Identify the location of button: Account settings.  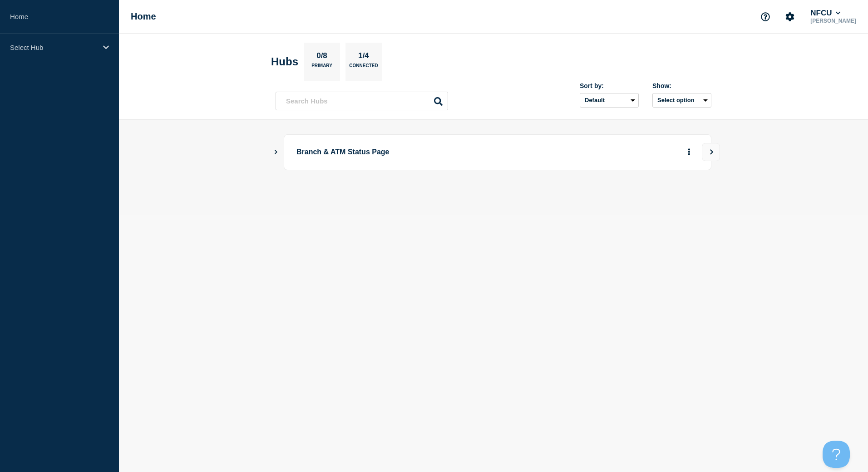
(790, 17).